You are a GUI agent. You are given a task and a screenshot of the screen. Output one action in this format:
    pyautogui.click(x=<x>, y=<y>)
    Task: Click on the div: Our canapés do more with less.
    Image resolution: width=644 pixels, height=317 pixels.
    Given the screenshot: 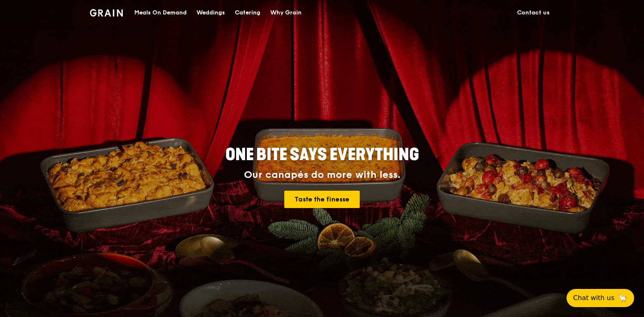 What is the action you would take?
    pyautogui.click(x=322, y=174)
    